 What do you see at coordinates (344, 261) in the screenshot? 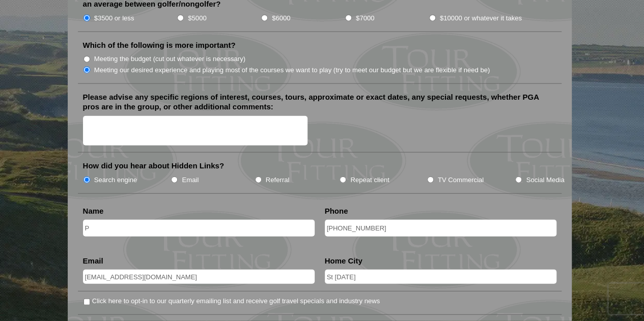
I see `label: Home City` at bounding box center [344, 261].